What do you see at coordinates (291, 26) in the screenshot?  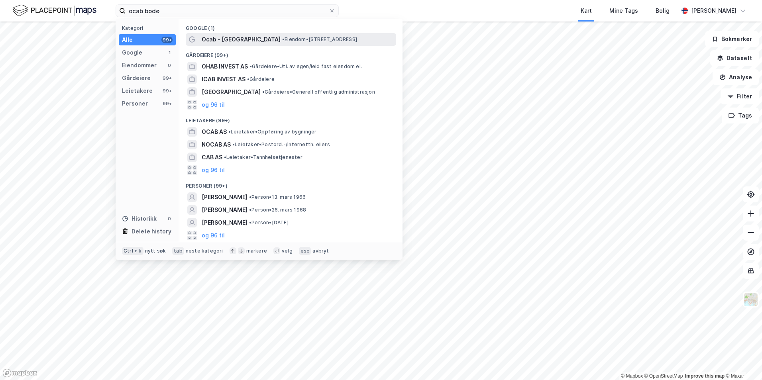 I see `div: Google (1)` at bounding box center [291, 26].